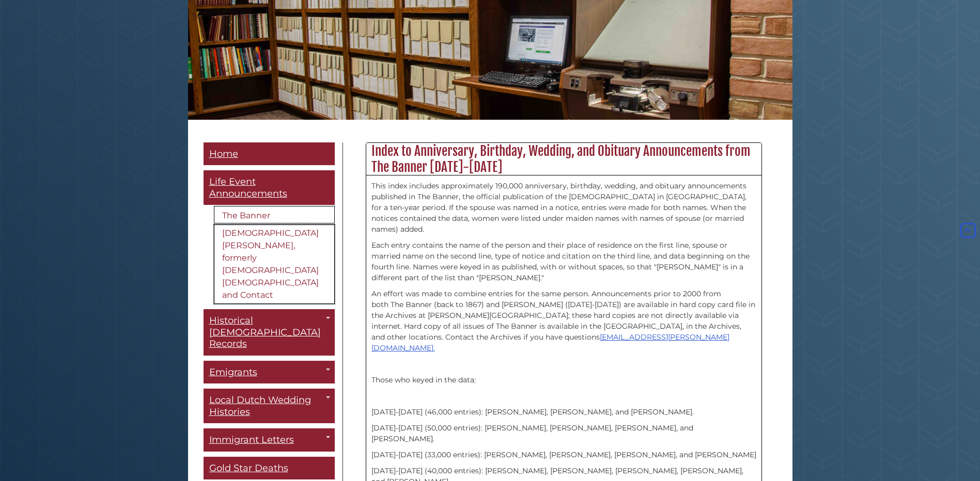 This screenshot has width=980, height=481. What do you see at coordinates (260, 405) in the screenshot?
I see `span: Local Dutch Wedding Histories` at bounding box center [260, 405].